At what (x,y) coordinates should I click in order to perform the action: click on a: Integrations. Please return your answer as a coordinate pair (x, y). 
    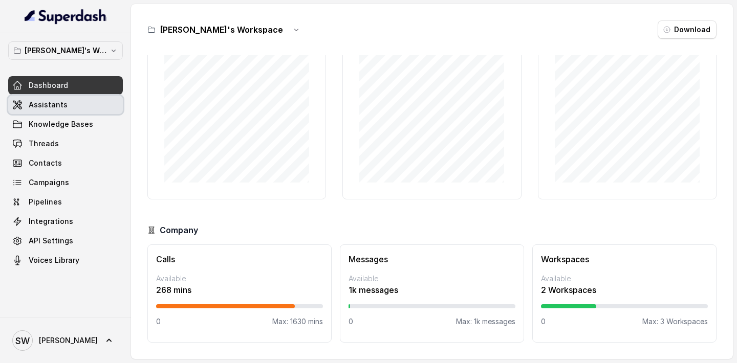
    Looking at the image, I should click on (65, 222).